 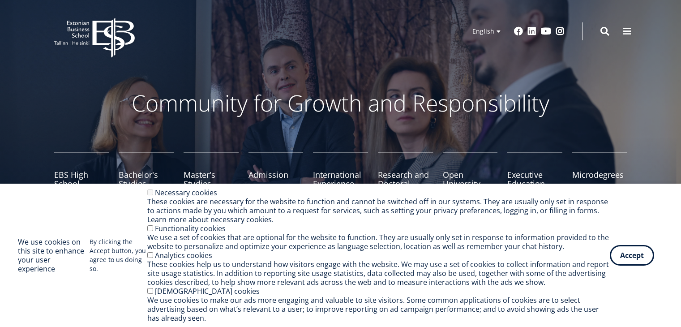 What do you see at coordinates (186, 193) in the screenshot?
I see `label: Necessary cookies` at bounding box center [186, 193].